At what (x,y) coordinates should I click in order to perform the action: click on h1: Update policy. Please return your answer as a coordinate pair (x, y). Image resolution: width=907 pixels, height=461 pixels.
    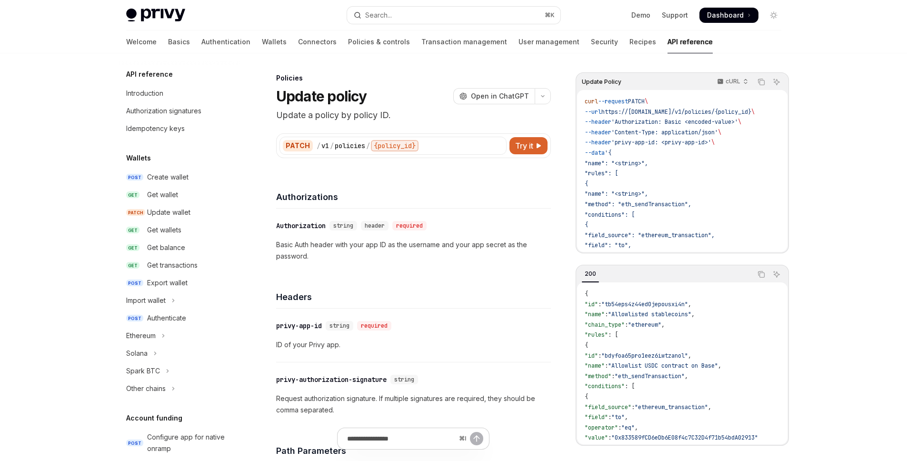
    Looking at the image, I should click on (321, 96).